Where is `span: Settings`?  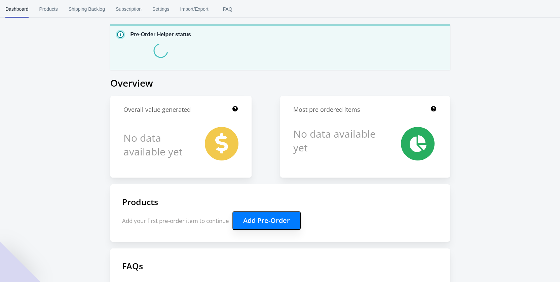
span: Settings is located at coordinates (161, 9).